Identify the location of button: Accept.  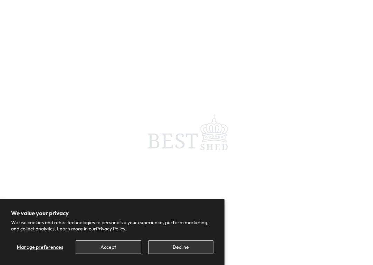
(108, 247).